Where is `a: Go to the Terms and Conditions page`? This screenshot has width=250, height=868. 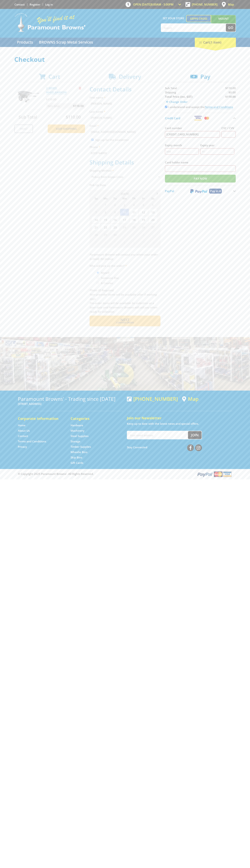
a: Go to the Terms and Conditions page is located at coordinates (32, 441).